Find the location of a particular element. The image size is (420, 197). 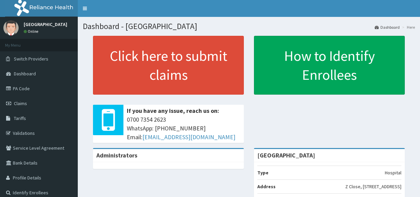

a: Online is located at coordinates (32, 31).